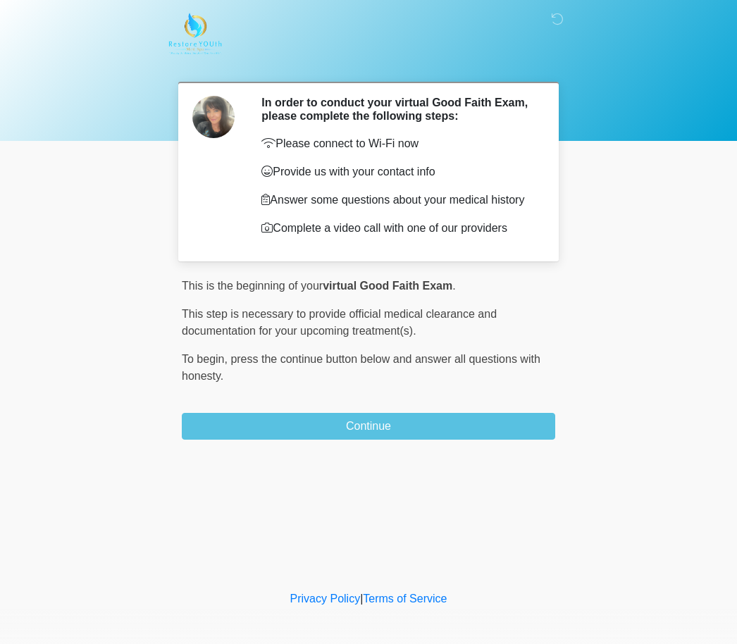 This screenshot has height=644, width=737. What do you see at coordinates (398, 144) in the screenshot?
I see `p: Please connect to Wi-Fi now` at bounding box center [398, 144].